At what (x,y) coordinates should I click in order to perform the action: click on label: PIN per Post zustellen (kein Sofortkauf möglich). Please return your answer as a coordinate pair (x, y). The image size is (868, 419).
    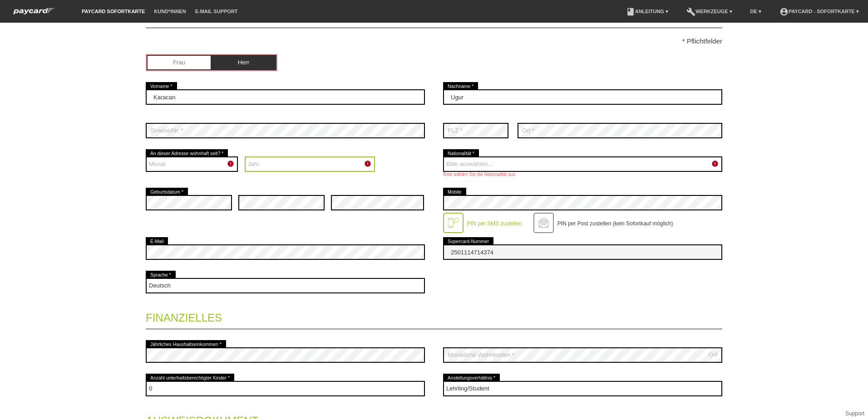
    Looking at the image, I should click on (615, 224).